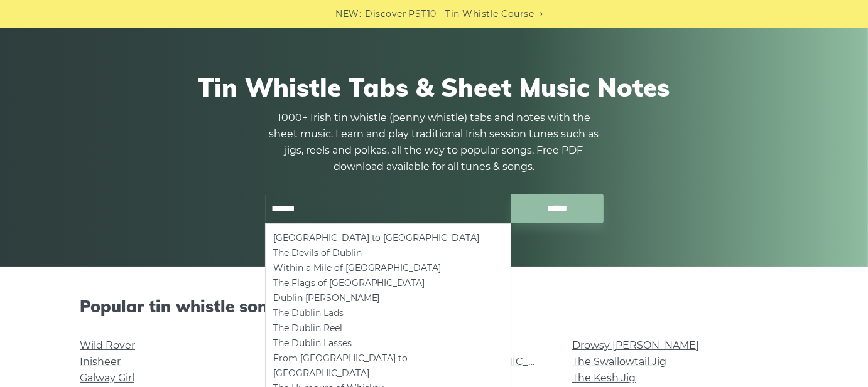  What do you see at coordinates (471, 14) in the screenshot?
I see `a: PST10 - Tin Whistle Course` at bounding box center [471, 14].